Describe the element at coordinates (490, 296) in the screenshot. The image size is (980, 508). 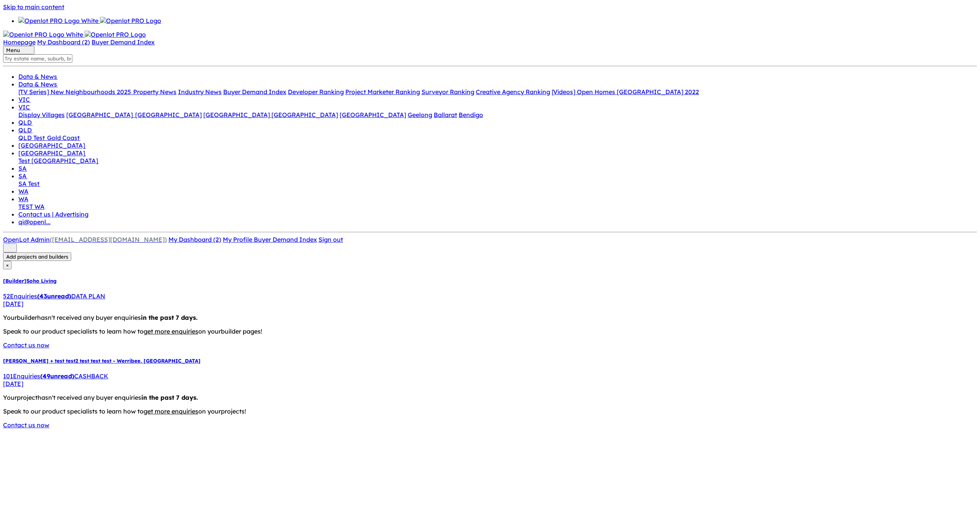
I see `div: 52 Enquir ies` at that location.